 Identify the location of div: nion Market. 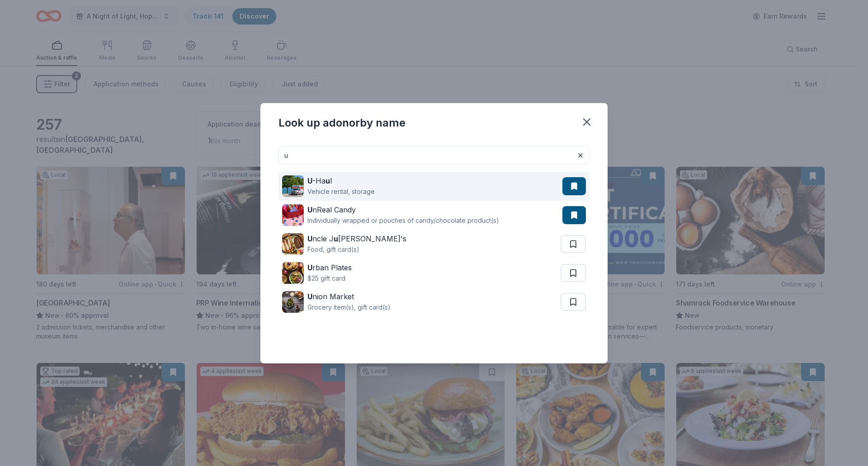
(349, 296).